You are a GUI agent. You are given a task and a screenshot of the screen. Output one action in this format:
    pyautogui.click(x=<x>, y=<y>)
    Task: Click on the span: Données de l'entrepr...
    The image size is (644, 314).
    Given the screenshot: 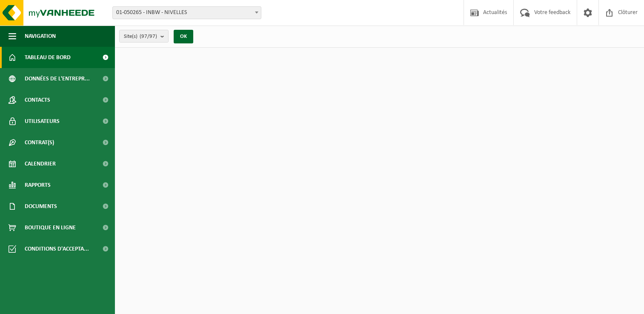 What is the action you would take?
    pyautogui.click(x=57, y=78)
    